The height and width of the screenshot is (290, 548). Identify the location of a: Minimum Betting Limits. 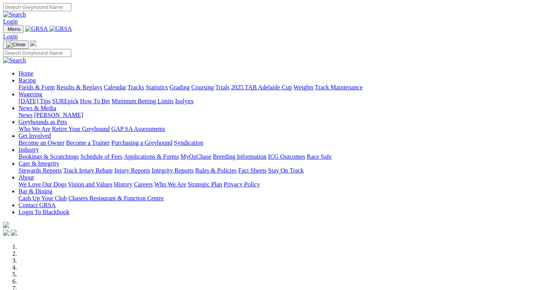
(142, 101).